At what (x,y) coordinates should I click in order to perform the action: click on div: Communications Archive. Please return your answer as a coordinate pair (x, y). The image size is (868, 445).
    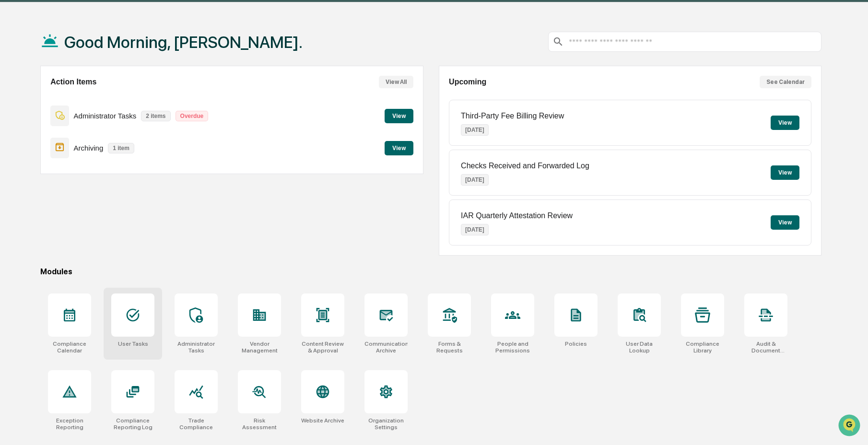
    Looking at the image, I should click on (386, 348).